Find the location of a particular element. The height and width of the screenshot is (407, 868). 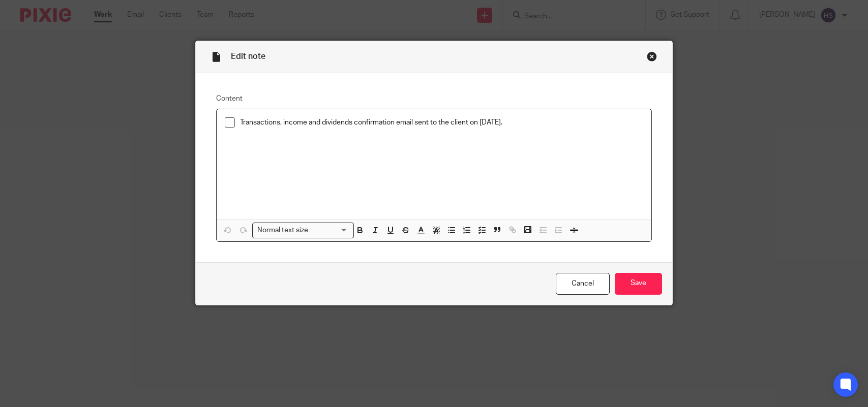

div: Close this dialog window is located at coordinates (651, 57).